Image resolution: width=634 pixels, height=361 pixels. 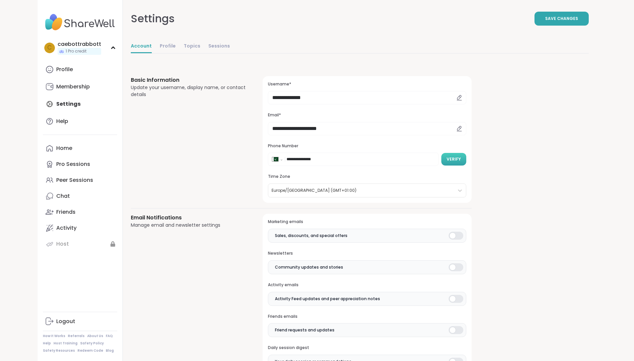 I want to click on a: Sessions, so click(x=219, y=47).